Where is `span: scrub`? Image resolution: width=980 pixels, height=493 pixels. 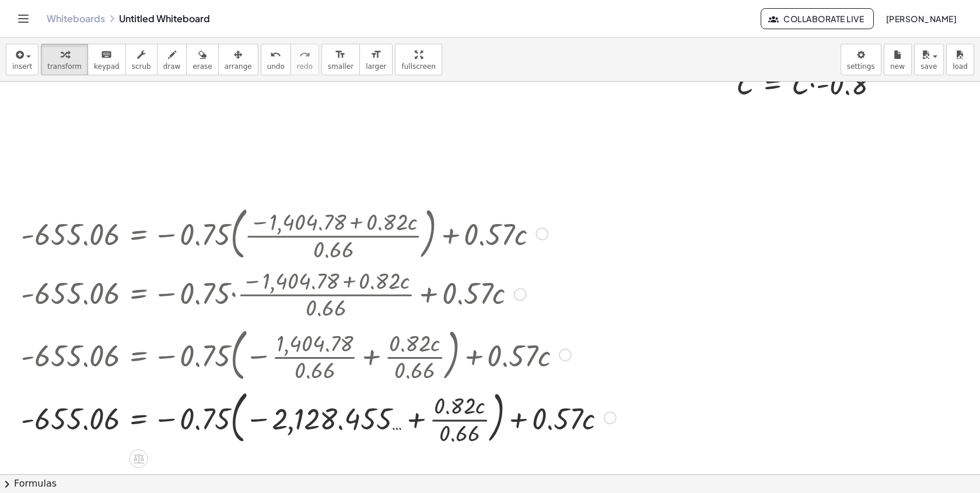 span: scrub is located at coordinates (141, 66).